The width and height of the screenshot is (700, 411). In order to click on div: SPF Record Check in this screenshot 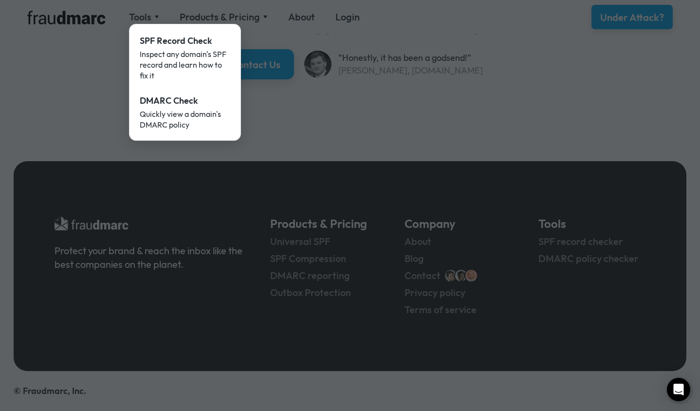, I will do `click(185, 41)`.